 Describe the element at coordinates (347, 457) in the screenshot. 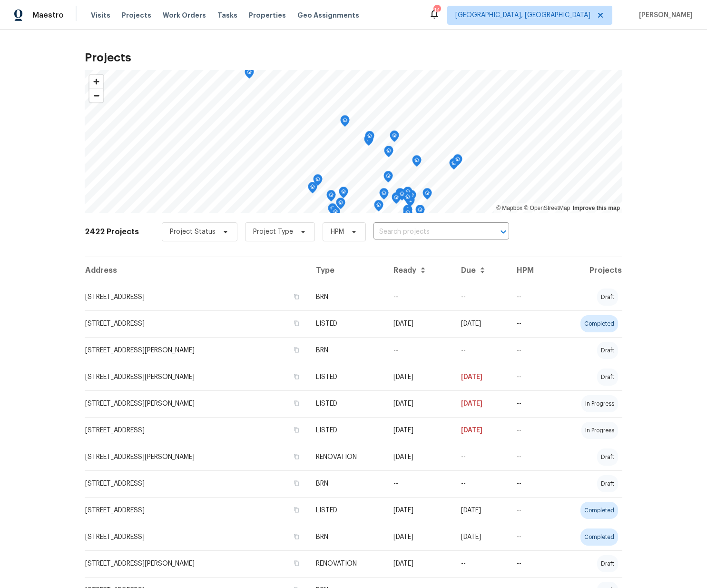

I see `td: RENOVATION` at that location.